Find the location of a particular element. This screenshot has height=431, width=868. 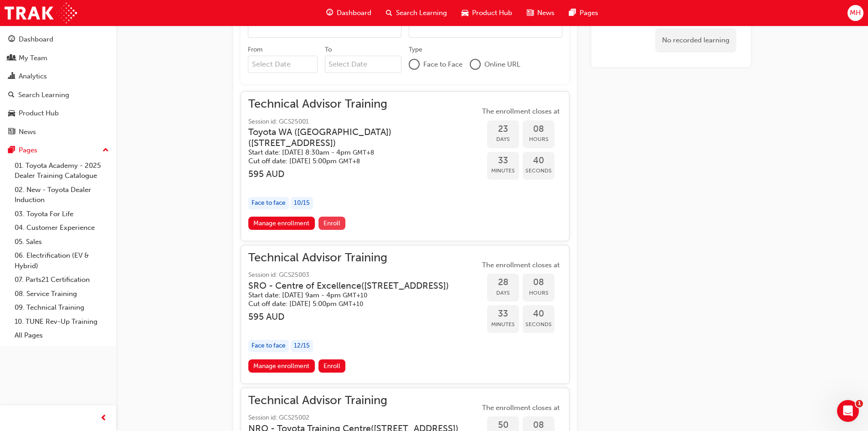

div: Search Learning is located at coordinates (44, 95).